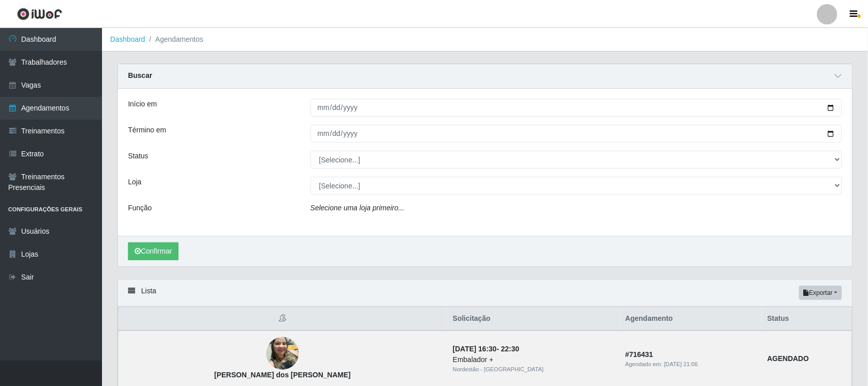  Describe the element at coordinates (533, 319) in the screenshot. I see `th: Solicitação` at that location.